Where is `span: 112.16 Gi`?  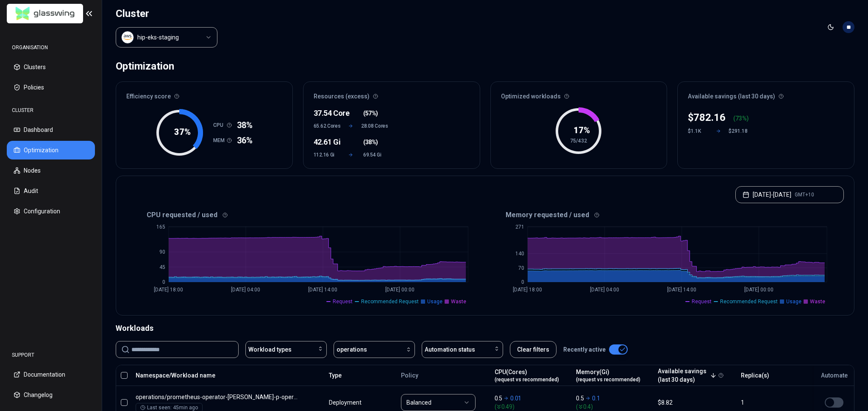
span: 112.16 Gi is located at coordinates (326, 155).